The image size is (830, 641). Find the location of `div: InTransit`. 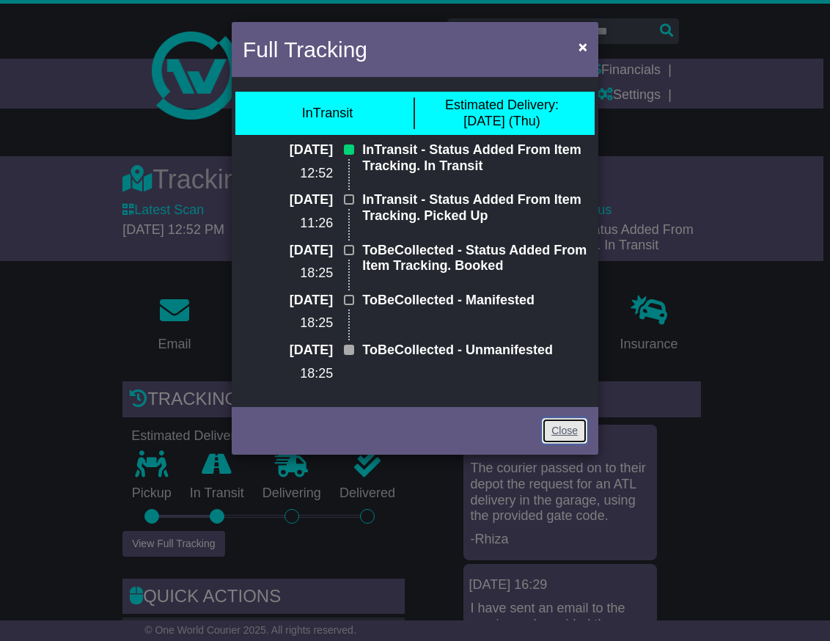

div: InTransit is located at coordinates (327, 114).